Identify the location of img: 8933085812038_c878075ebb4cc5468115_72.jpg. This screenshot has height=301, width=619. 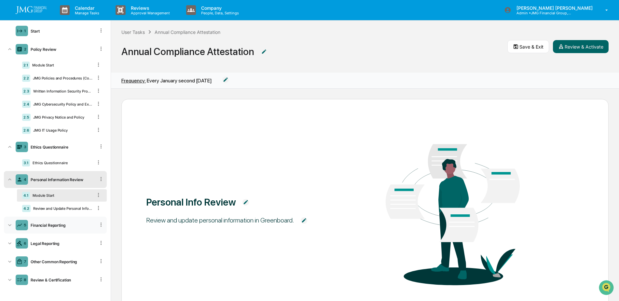
(20, 56).